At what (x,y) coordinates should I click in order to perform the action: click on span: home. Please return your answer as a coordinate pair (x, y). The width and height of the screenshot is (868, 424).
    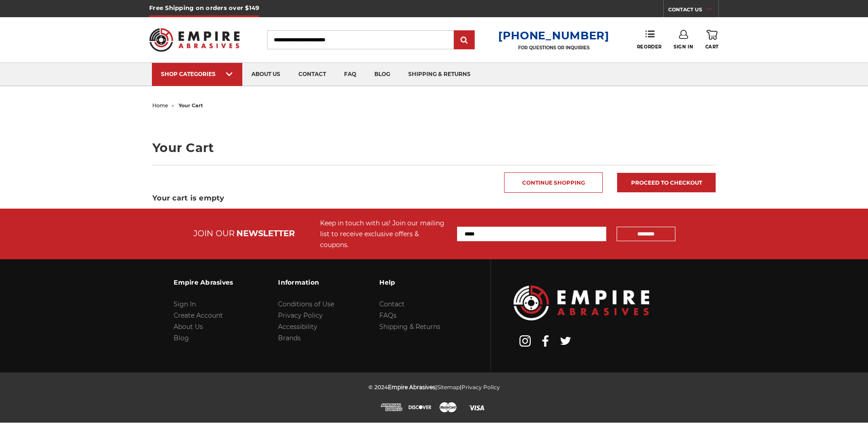
    Looking at the image, I should click on (160, 105).